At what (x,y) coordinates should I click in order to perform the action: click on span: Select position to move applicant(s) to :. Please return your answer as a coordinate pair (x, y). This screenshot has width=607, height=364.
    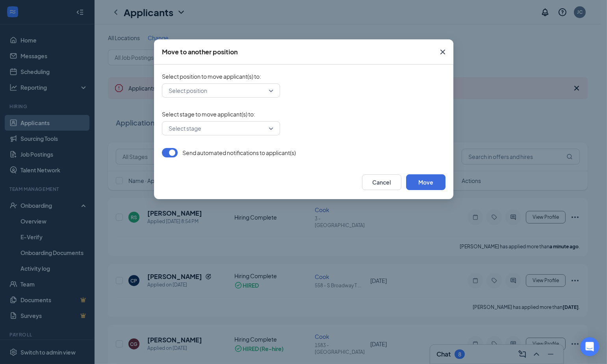
    Looking at the image, I should click on (304, 76).